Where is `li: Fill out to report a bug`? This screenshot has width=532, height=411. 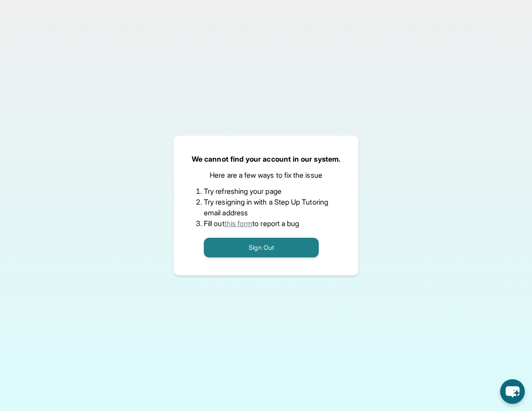
li: Fill out to report a bug is located at coordinates (266, 224).